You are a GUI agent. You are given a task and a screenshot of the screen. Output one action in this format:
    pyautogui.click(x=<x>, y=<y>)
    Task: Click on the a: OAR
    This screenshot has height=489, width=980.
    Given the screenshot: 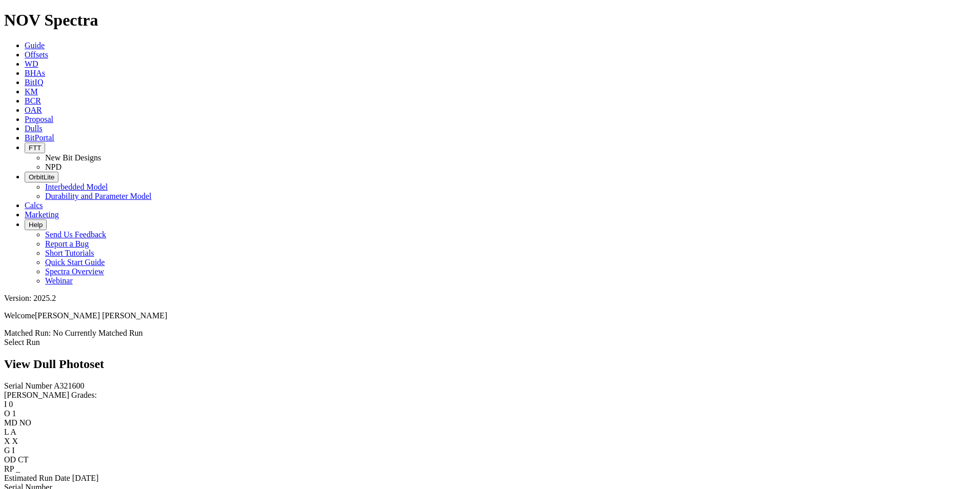 What is the action you would take?
    pyautogui.click(x=33, y=110)
    